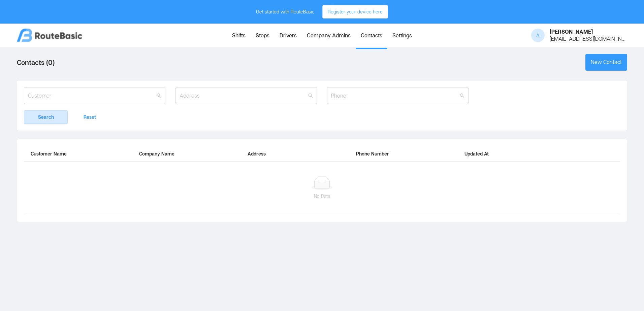 Image resolution: width=644 pixels, height=311 pixels. Describe the element at coordinates (90, 117) in the screenshot. I see `button: Reset` at that location.